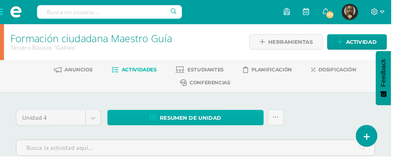  What do you see at coordinates (205, 155) in the screenshot?
I see `input: Busca la actividad aquí...` at bounding box center [205, 155].